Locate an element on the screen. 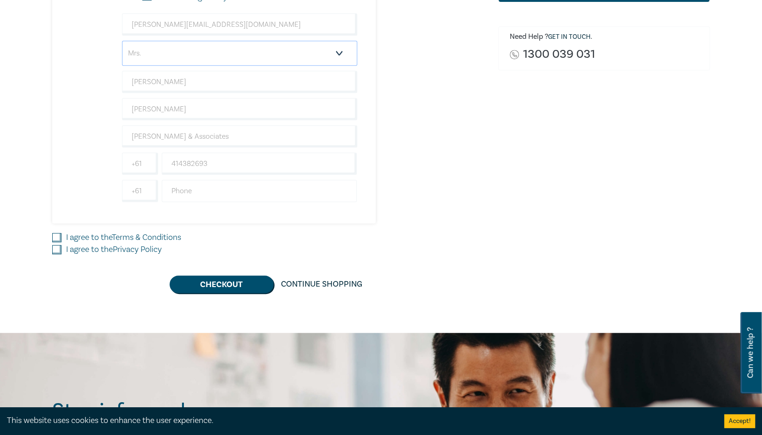  a: 1300 039 031 is located at coordinates (559, 54).